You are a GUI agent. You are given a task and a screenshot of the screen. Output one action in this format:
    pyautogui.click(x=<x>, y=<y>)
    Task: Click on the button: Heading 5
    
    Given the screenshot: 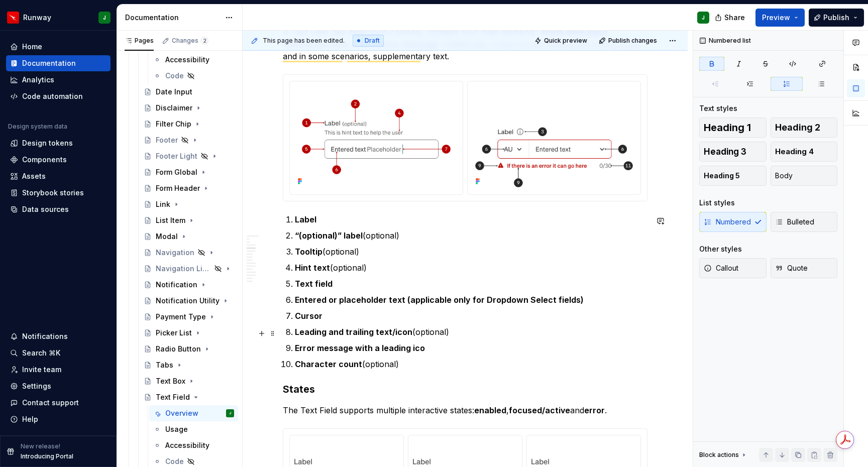 What is the action you would take?
    pyautogui.click(x=733, y=176)
    